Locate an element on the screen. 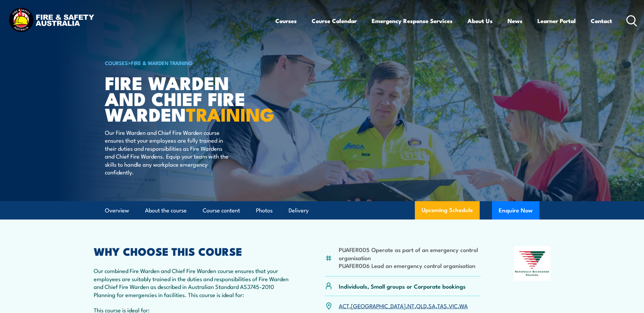 The image size is (644, 313). h2: WHY CHOOSE THIS COURSE is located at coordinates (193, 251).